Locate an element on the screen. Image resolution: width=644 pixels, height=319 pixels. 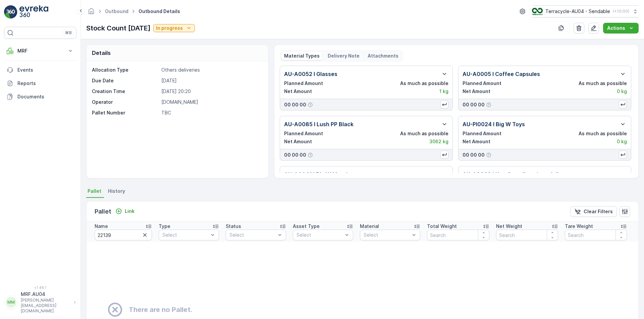
p: Others deliveries is located at coordinates (211, 70).